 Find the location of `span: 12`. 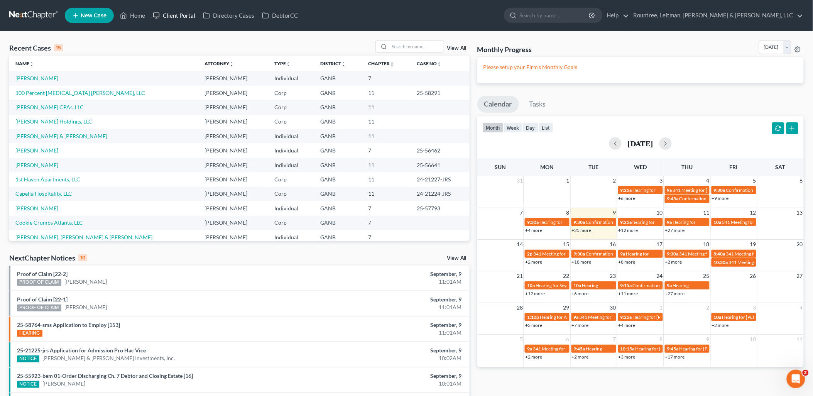

span: 12 is located at coordinates (753, 213).